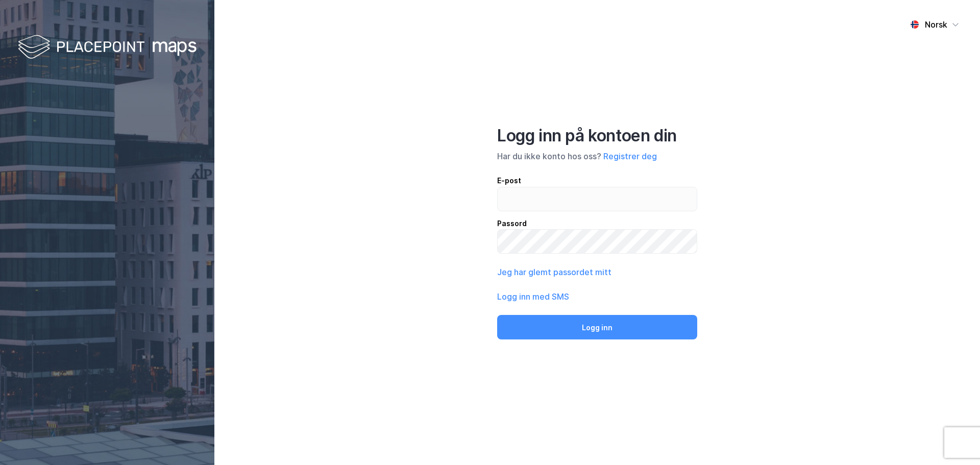 The image size is (980, 465). I want to click on div: Passord, so click(597, 223).